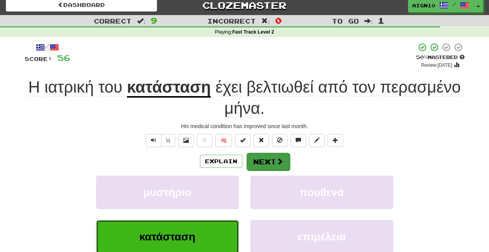  What do you see at coordinates (167, 236) in the screenshot?
I see `span: κατάσταση` at bounding box center [167, 236].